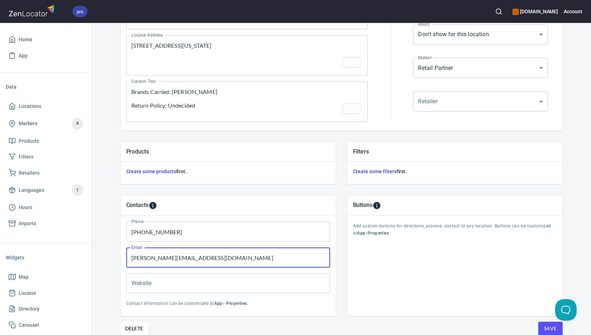 The image size is (591, 335). Describe the element at coordinates (29, 173) in the screenshot. I see `span: Retailers` at that location.